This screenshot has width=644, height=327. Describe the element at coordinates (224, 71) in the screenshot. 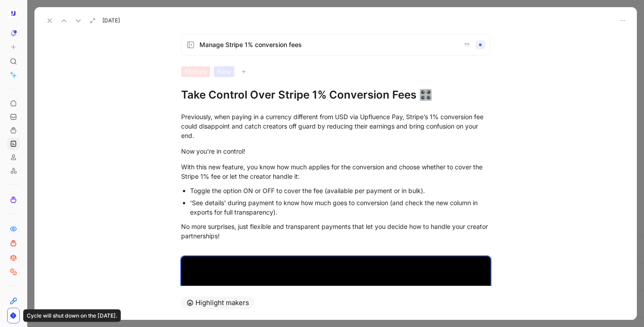

I see `div: New` at that location.